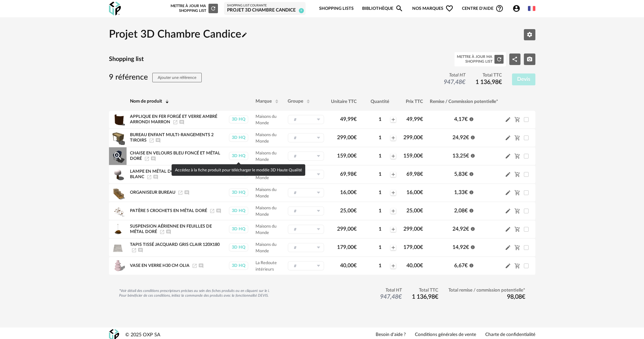 This screenshot has width=644, height=339. I want to click on span: Total TTC, so click(489, 76).